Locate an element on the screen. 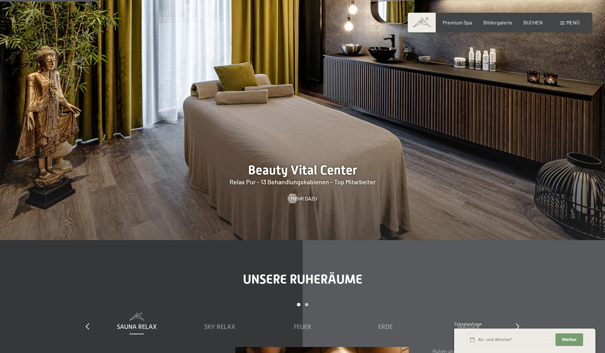 The height and width of the screenshot is (353, 605). span: Weiter is located at coordinates (569, 340).